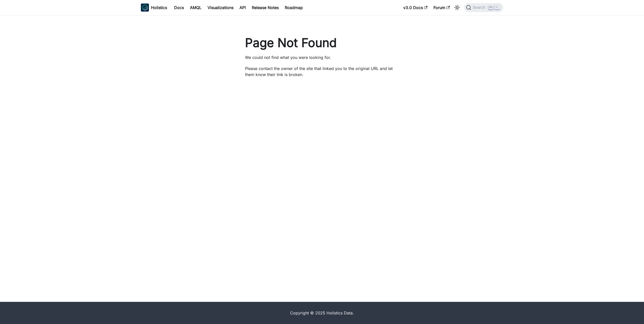 The width and height of the screenshot is (644, 324). I want to click on a: API, so click(243, 8).